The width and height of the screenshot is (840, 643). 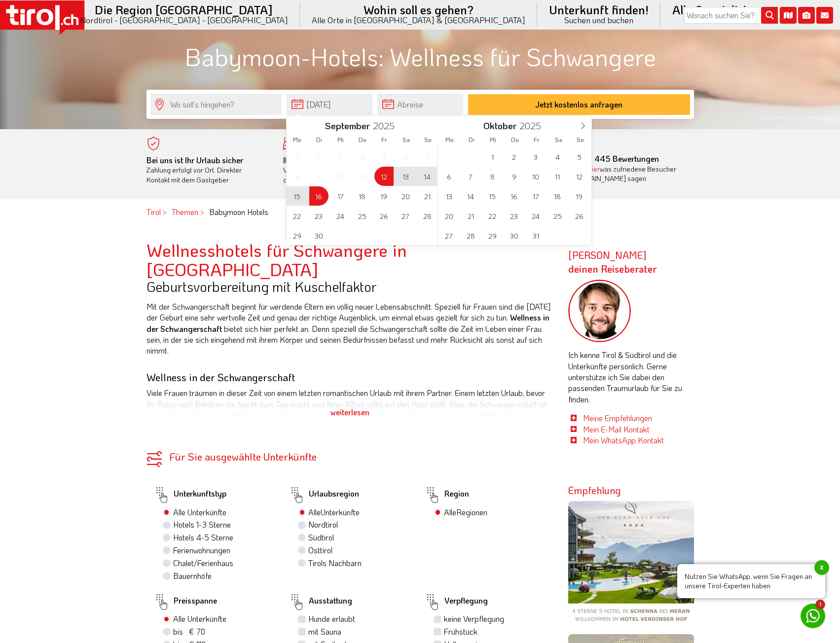 I want to click on img: verdinserhof.png, so click(x=631, y=564).